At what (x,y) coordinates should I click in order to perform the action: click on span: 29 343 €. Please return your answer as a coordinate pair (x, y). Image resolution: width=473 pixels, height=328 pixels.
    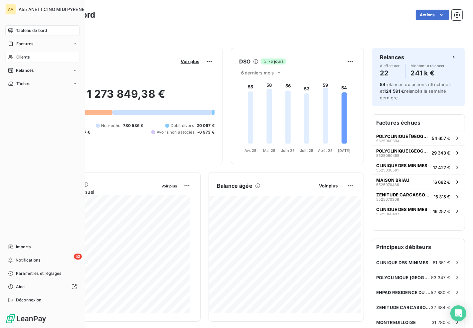
    Looking at the image, I should click on (441, 153).